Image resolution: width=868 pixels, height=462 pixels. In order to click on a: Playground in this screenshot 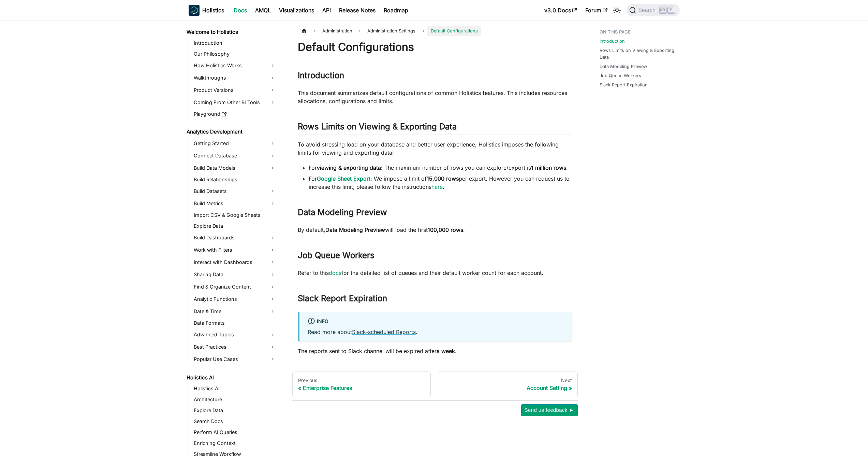, I will do `click(235, 114)`.